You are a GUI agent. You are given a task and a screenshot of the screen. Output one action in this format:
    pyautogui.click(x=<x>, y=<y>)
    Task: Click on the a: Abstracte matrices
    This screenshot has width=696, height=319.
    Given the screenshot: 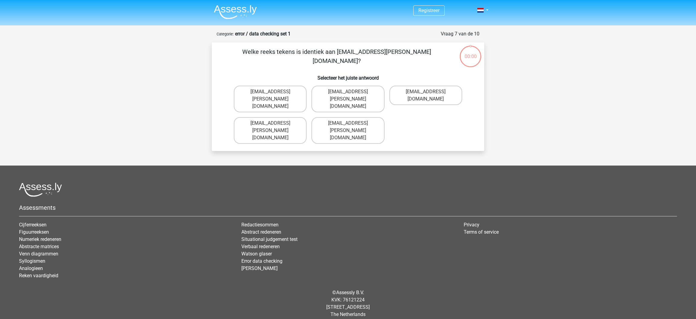 What is the action you would take?
    pyautogui.click(x=39, y=246)
    